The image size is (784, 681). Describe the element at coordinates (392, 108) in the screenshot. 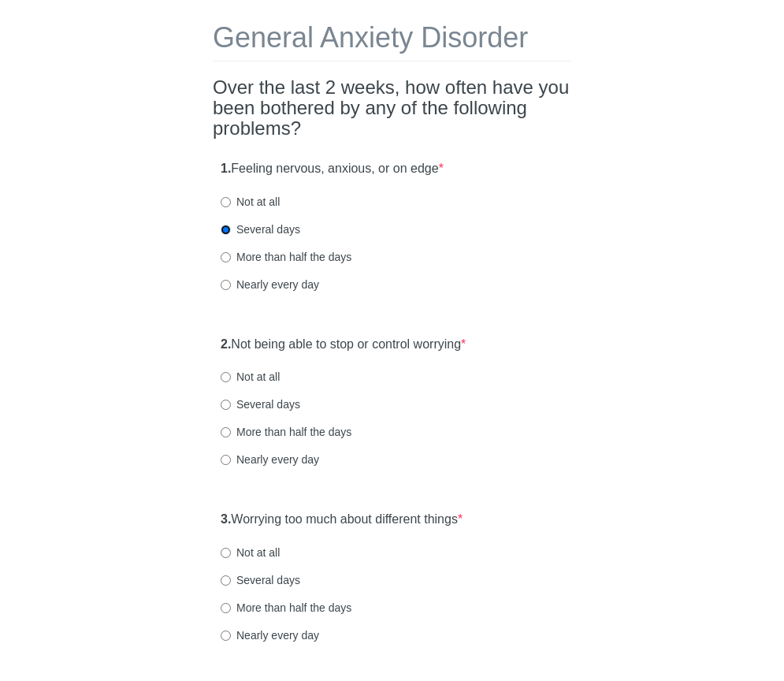

I see `h2: Over the last 2 weeks, how often have you been bothered by any of the following problems?` at that location.